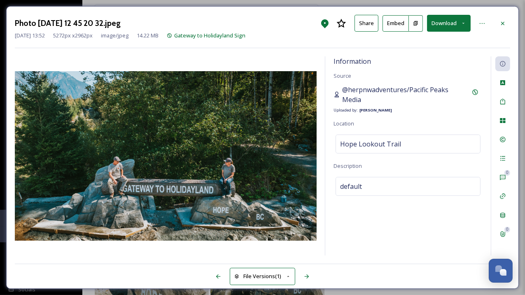 This screenshot has width=525, height=295. I want to click on span: image/jpeg, so click(114, 35).